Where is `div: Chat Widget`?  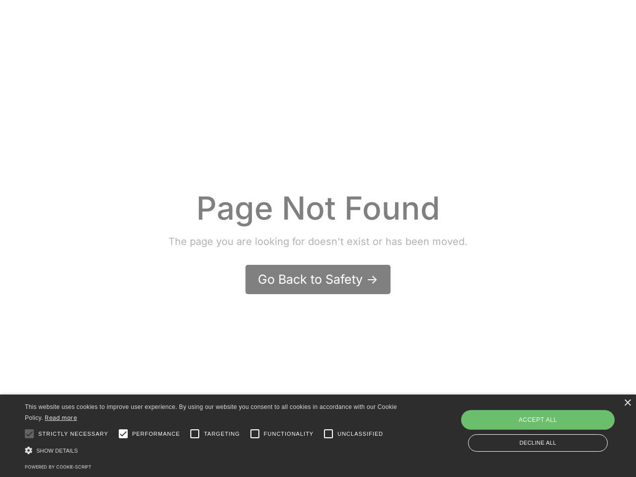 div: Chat Widget is located at coordinates (553, 424).